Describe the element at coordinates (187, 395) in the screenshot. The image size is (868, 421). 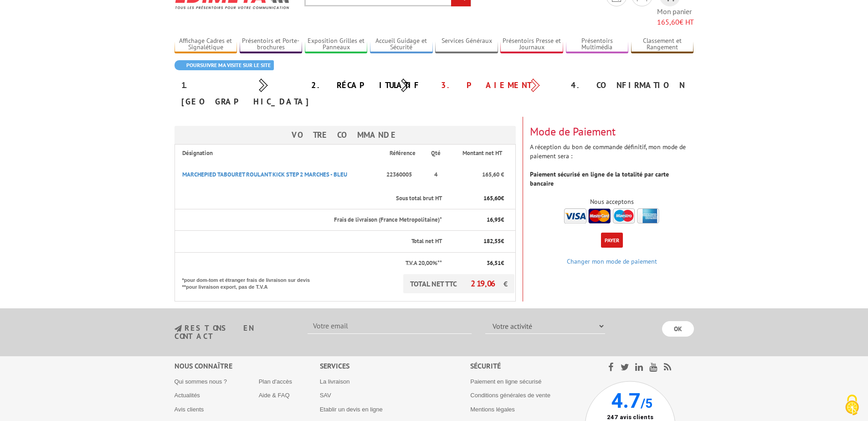
I see `a: Actualités` at that location.